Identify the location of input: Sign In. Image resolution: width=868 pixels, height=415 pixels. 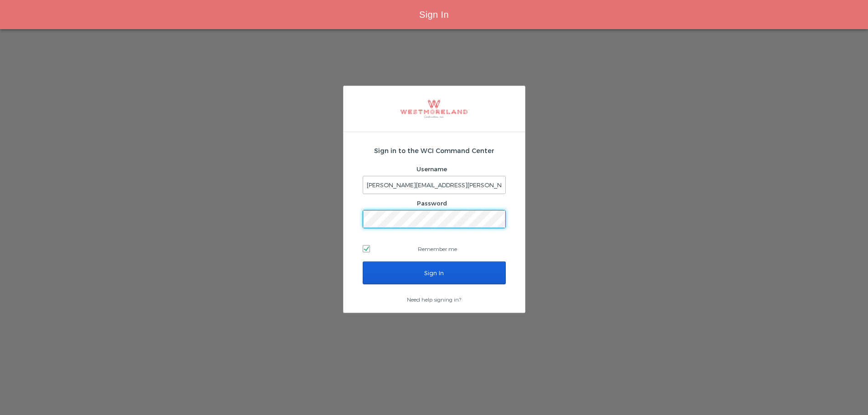
(434, 273).